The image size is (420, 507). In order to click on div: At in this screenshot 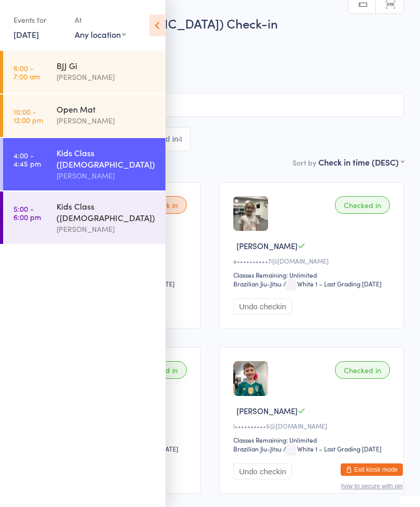, I will do `click(100, 19)`.